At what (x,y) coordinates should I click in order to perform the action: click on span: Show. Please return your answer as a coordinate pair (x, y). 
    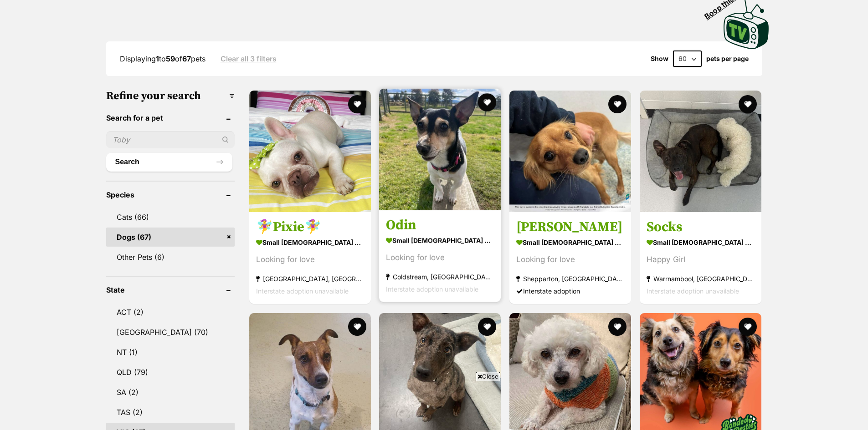
    Looking at the image, I should click on (659, 59).